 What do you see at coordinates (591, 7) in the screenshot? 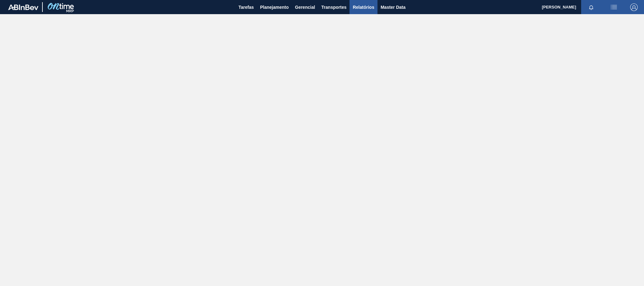
I see `button: Notificações` at bounding box center [591, 7].